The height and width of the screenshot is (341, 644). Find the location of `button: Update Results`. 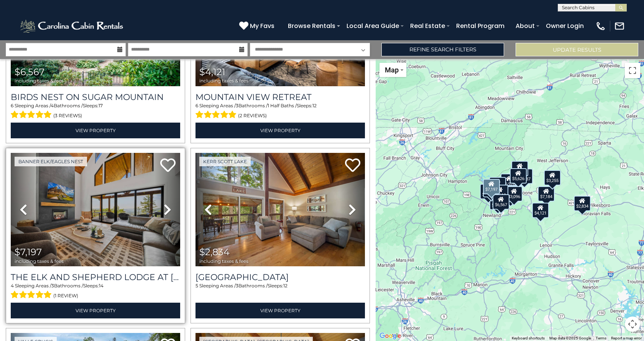

button: Update Results is located at coordinates (576, 49).